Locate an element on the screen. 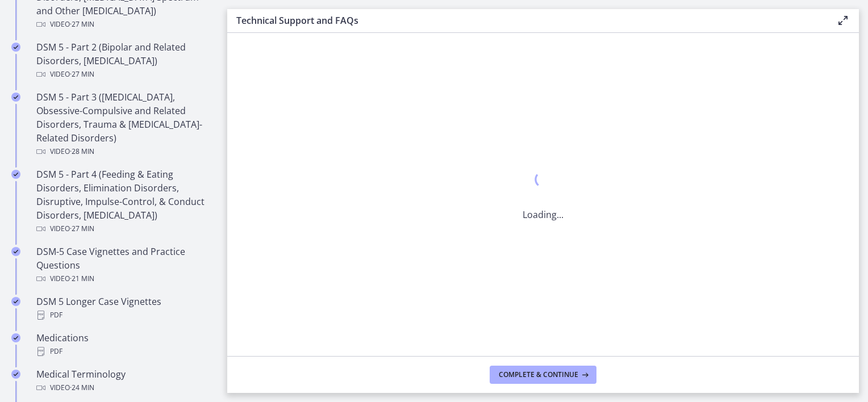 Image resolution: width=868 pixels, height=402 pixels. h3: Technical Support and FAQs is located at coordinates (527, 20).